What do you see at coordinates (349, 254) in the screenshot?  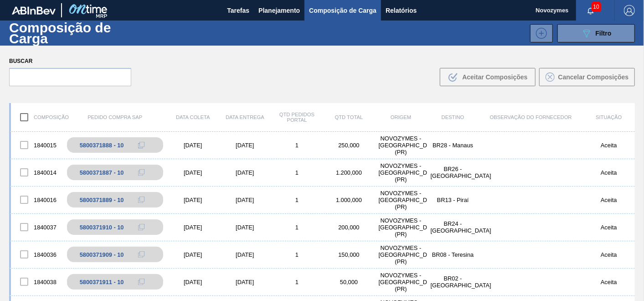 I see `div: 150,000` at bounding box center [349, 254].